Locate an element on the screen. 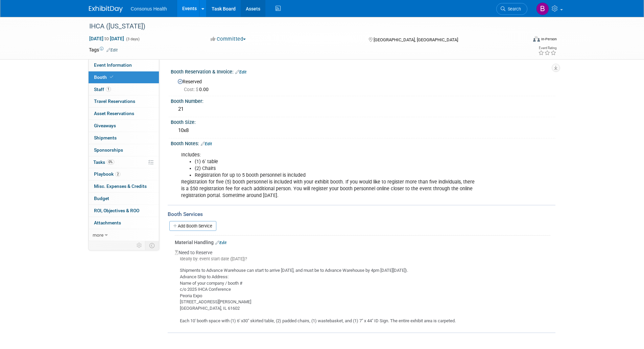 The width and height of the screenshot is (644, 349). span: Giveaways is located at coordinates (105, 125).